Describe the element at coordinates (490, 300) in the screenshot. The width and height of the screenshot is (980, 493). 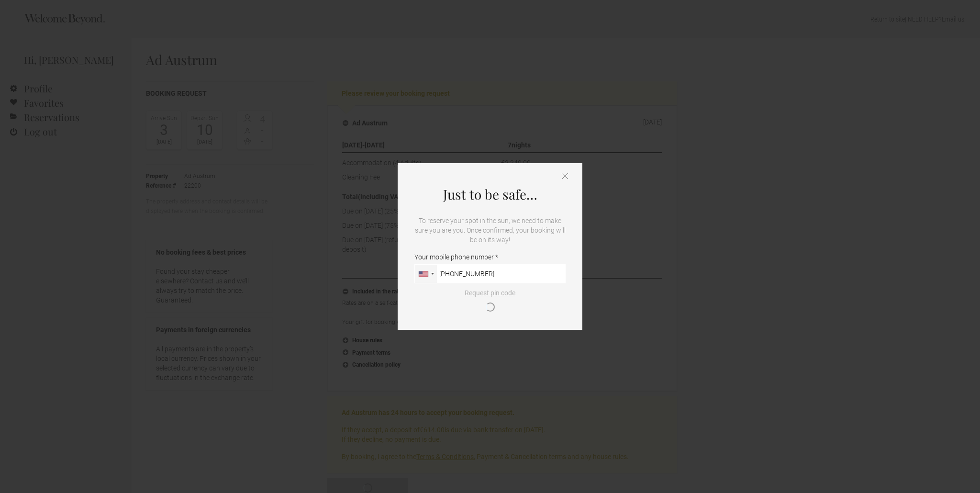
I see `button: Request pin code` at that location.